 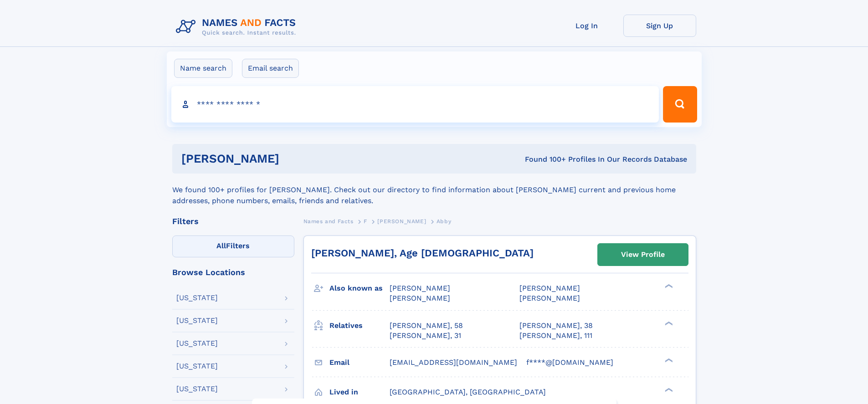 What do you see at coordinates (679, 104) in the screenshot?
I see `button: Search Button` at bounding box center [679, 104].